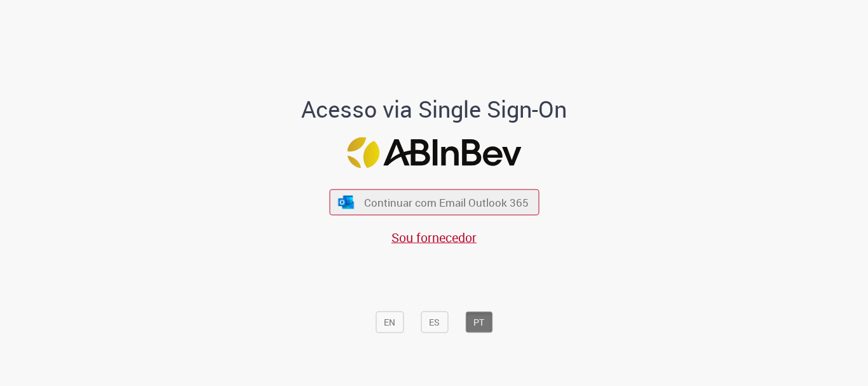 Image resolution: width=868 pixels, height=386 pixels. What do you see at coordinates (434, 202) in the screenshot?
I see `button: ícone Azure/Microsoft 360 Continuar com Email Outlook 365` at bounding box center [434, 202].